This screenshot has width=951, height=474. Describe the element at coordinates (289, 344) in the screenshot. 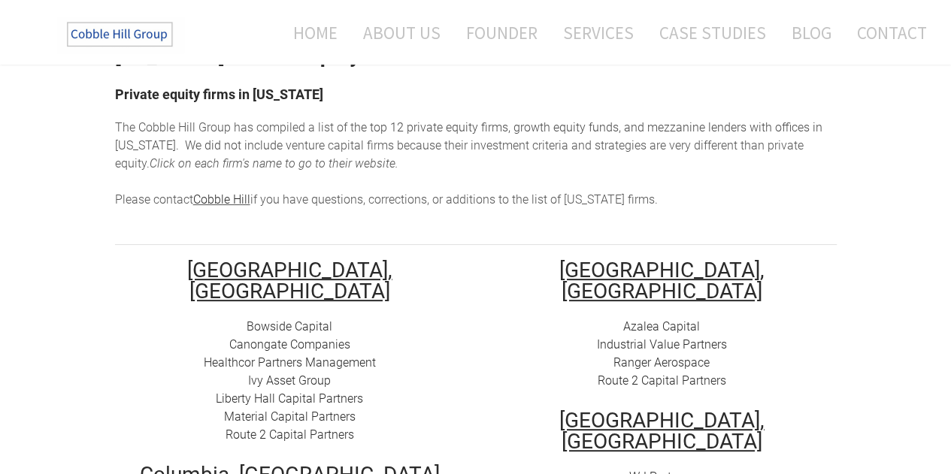

I see `a: Canongate Companies` at that location.